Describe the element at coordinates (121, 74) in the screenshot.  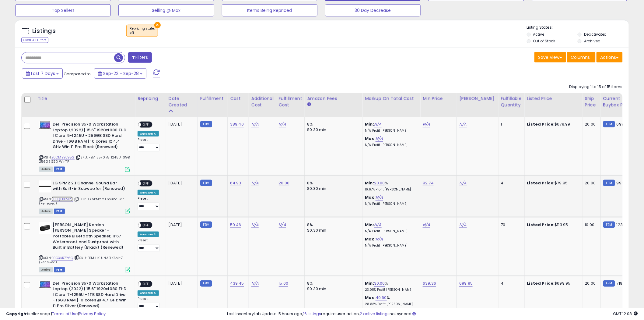
I see `span: Sep-22 - Sep-28` at that location.